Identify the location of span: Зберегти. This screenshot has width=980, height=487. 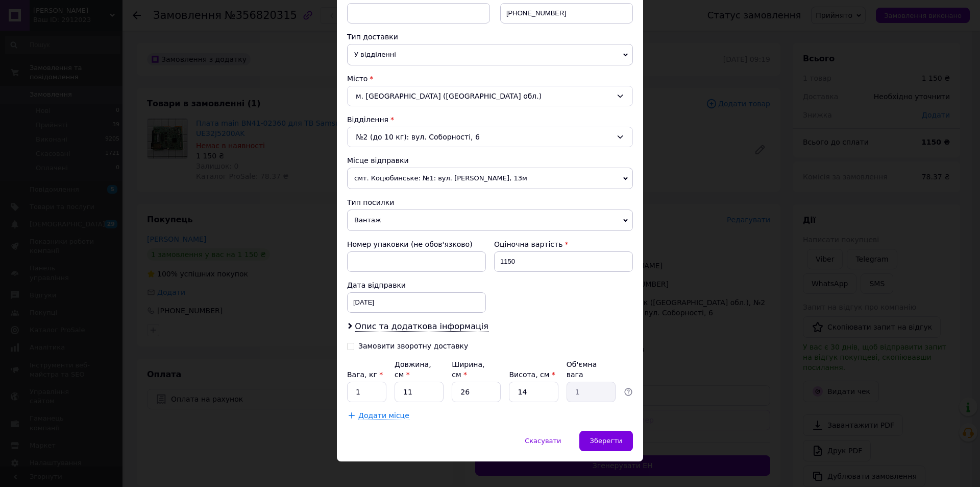
(606, 440).